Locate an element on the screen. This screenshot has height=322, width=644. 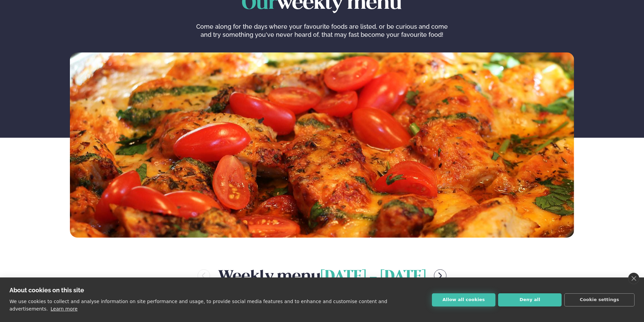
button: Cookie settings is located at coordinates (600, 300).